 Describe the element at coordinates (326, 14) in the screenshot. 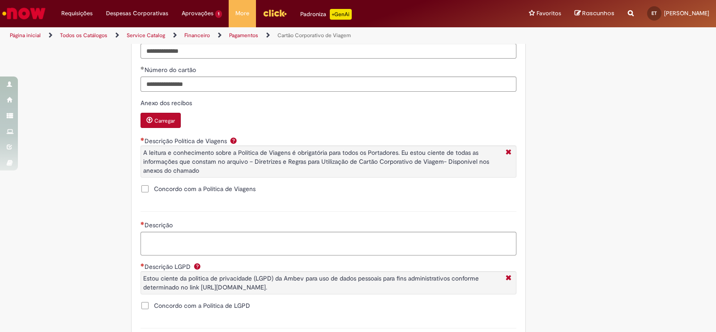

I see `div: Padroniza` at that location.